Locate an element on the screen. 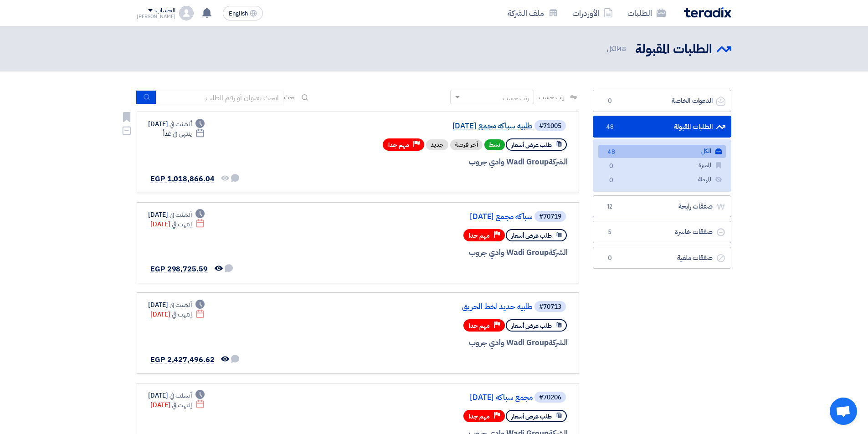  div: غداً is located at coordinates (184, 133).